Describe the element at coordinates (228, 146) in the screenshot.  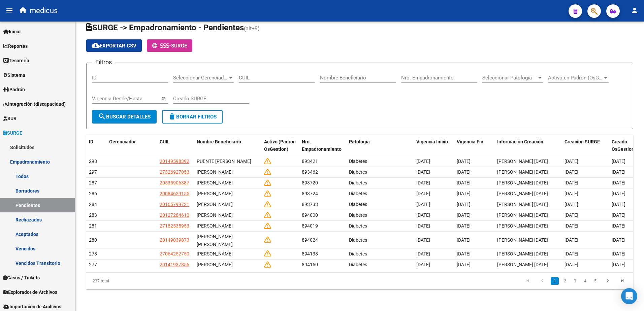
I see `datatable-header-cell: Nombre Beneficiario` at that location.